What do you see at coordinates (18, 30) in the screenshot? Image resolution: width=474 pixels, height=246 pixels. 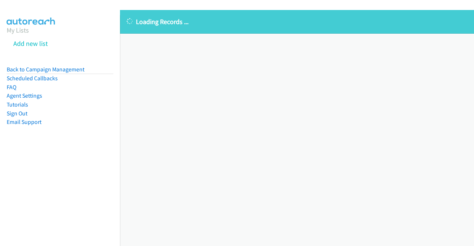 I see `a: My Lists` at bounding box center [18, 30].